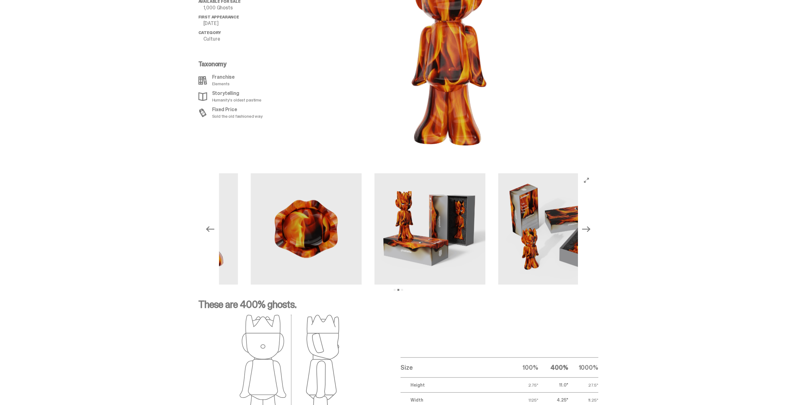 The image size is (801, 405). Describe the element at coordinates (554, 229) in the screenshot. I see `img: Always-On-Fire---Website-Archive.2499X.png` at that location.